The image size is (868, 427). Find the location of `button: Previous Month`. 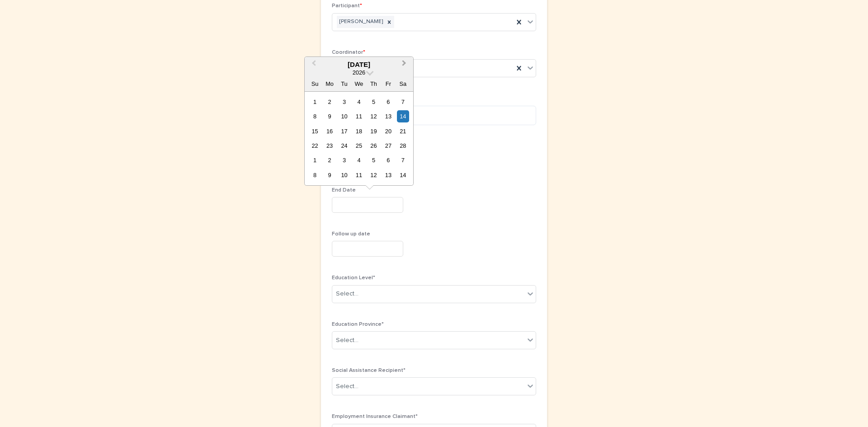

button: Previous Month is located at coordinates (313, 65).